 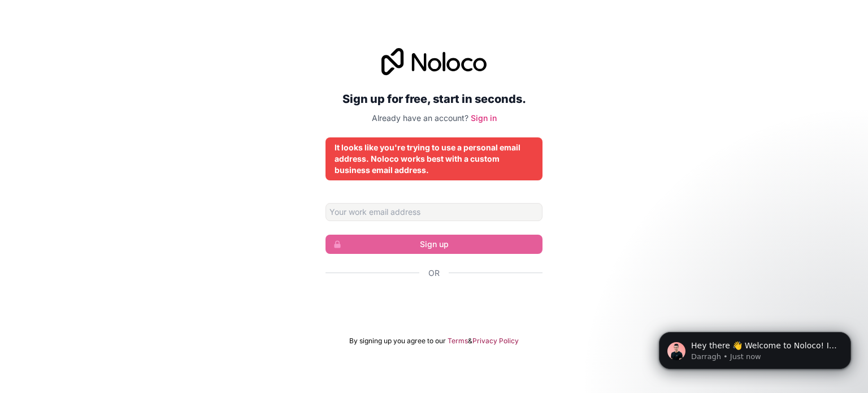 I want to click on h2: Sign up for free, start in seconds., so click(x=434, y=99).